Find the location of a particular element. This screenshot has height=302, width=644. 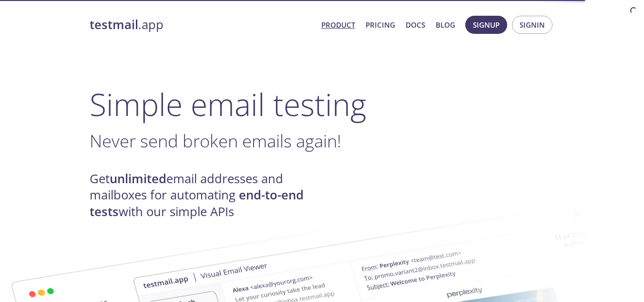

a: Docs is located at coordinates (415, 25).